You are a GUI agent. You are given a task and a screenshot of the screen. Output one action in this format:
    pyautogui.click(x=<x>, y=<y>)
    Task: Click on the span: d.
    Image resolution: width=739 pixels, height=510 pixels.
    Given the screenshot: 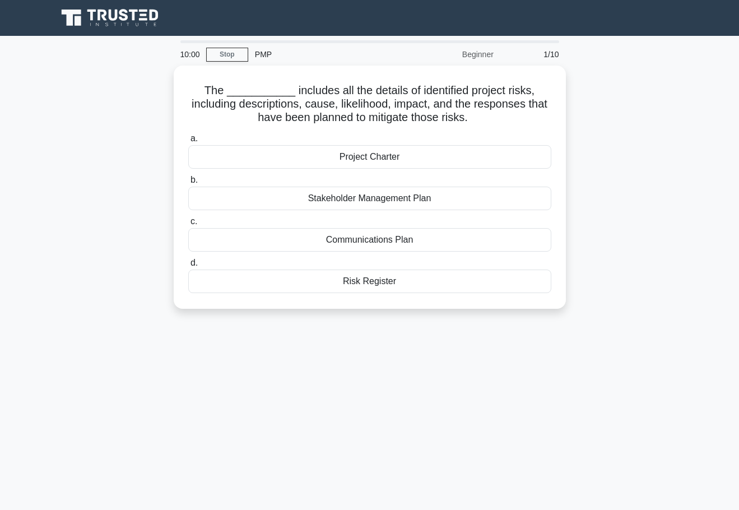 What is the action you would take?
    pyautogui.click(x=194, y=262)
    